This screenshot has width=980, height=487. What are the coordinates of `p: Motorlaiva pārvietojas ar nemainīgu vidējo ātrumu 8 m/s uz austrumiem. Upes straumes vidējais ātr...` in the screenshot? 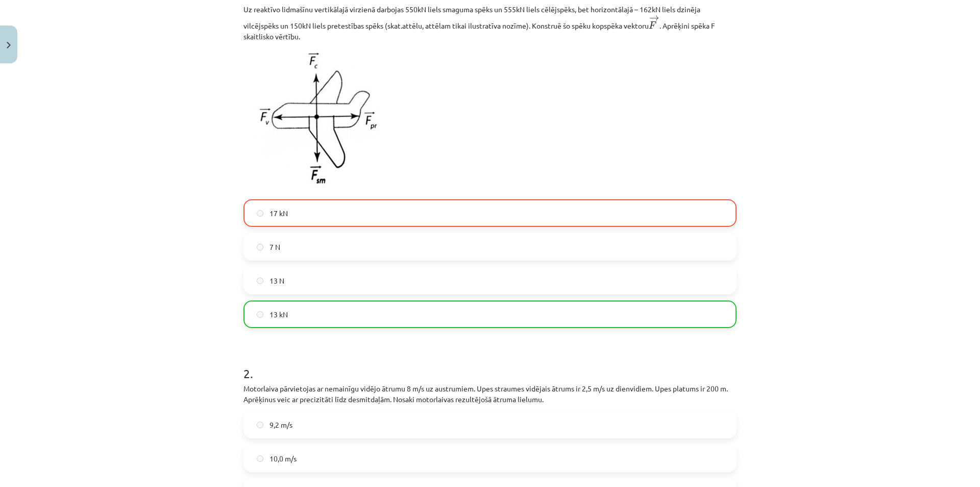 It's located at (490, 393).